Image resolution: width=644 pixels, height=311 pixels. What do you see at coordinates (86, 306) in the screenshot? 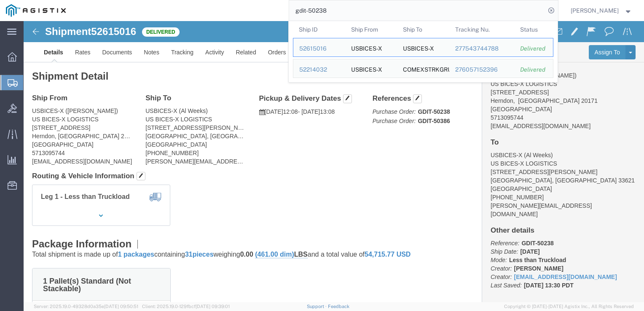
I see `span: Server: 2025.19.0-49328d0a35e` at bounding box center [86, 306].